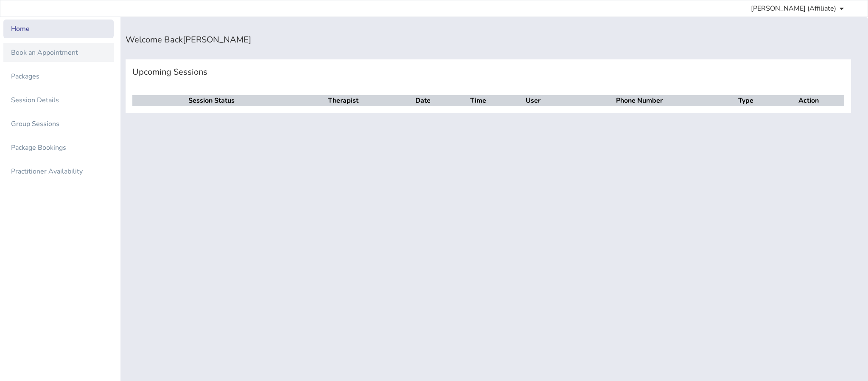 The image size is (868, 381). Describe the element at coordinates (35, 124) in the screenshot. I see `div: Group Sessions` at that location.